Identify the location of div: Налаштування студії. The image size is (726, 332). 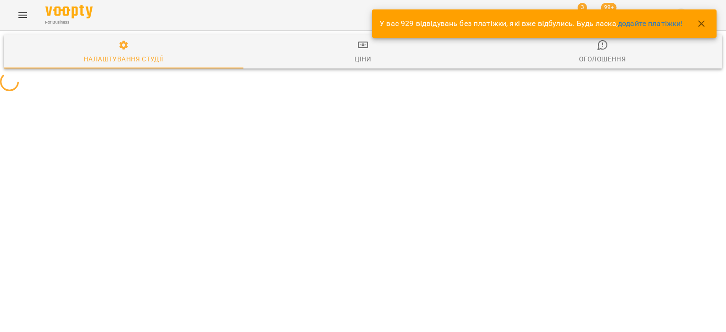
(123, 59).